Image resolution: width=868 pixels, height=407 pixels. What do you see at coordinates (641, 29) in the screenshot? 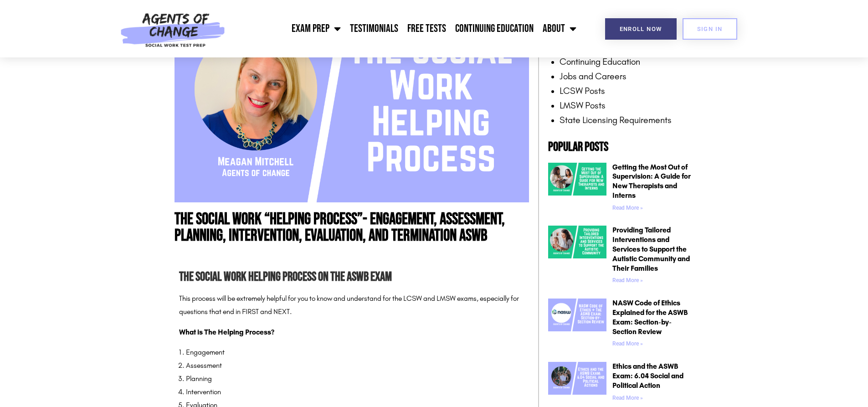
I see `a: Enroll Now` at bounding box center [641, 29].